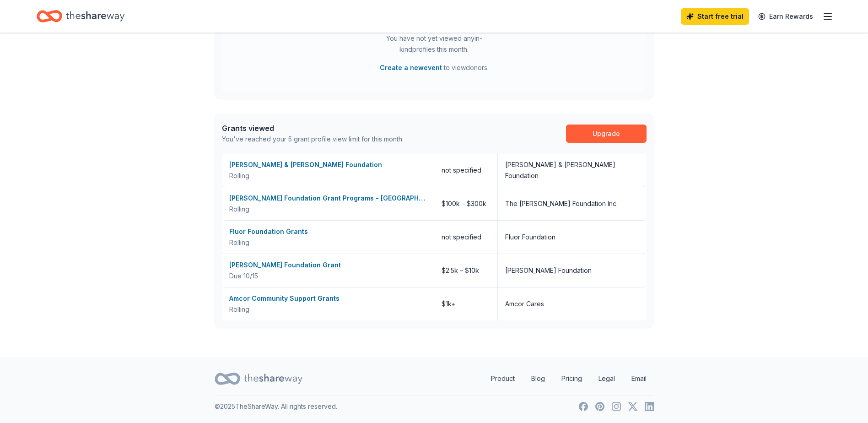 This screenshot has height=423, width=868. I want to click on div: Grants viewed, so click(313, 128).